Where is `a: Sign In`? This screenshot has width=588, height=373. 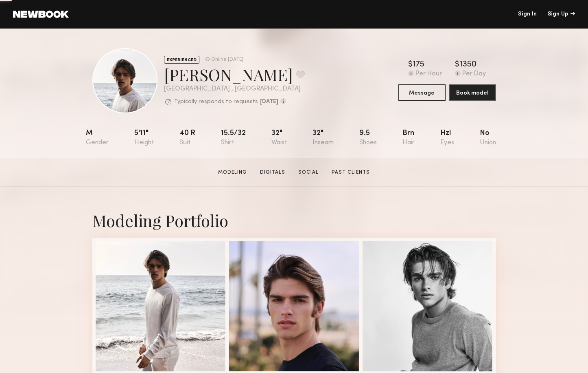
a: Sign In is located at coordinates (527, 14).